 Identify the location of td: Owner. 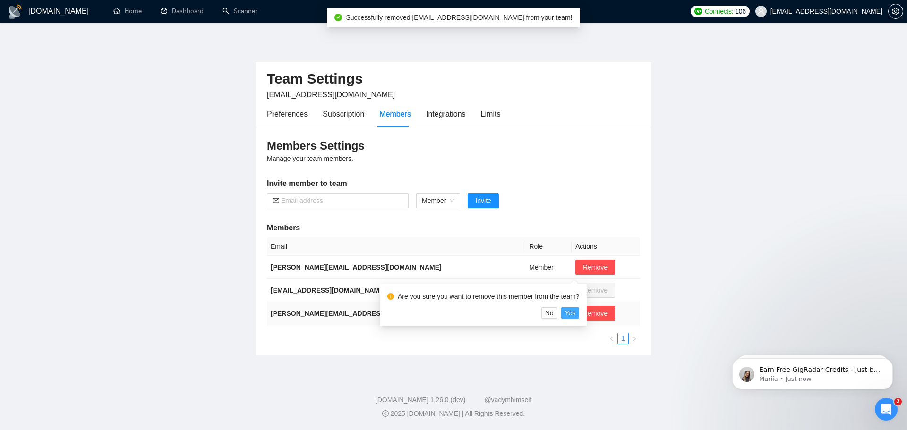
(548, 291).